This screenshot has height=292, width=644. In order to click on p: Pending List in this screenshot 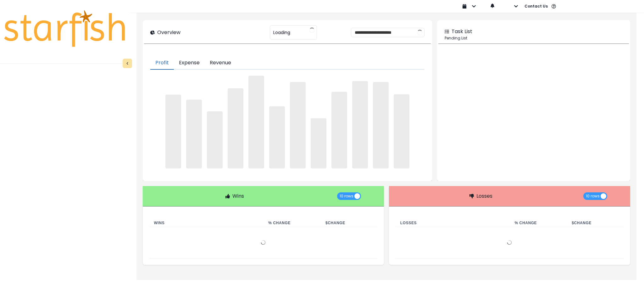, I will do `click(534, 38)`.